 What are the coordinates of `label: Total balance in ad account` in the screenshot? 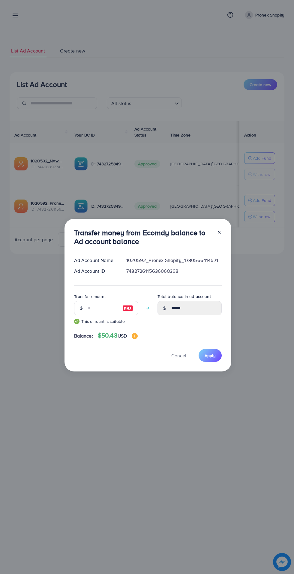 It's located at (184, 297).